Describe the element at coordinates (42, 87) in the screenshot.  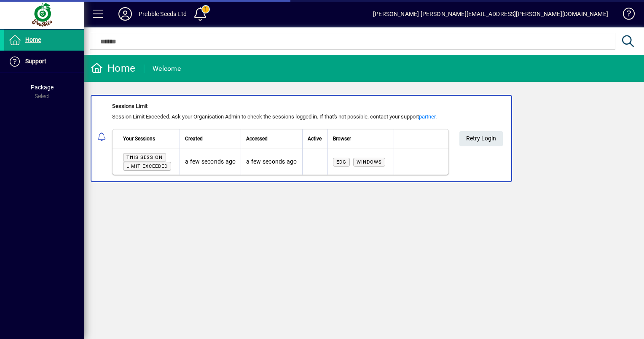
I see `span: Package` at that location.